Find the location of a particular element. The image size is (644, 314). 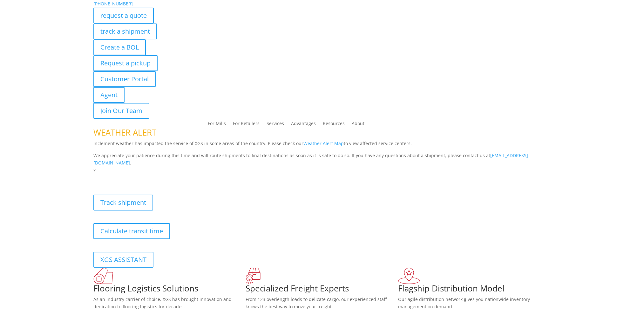

a: Create a BOL is located at coordinates (120, 47).